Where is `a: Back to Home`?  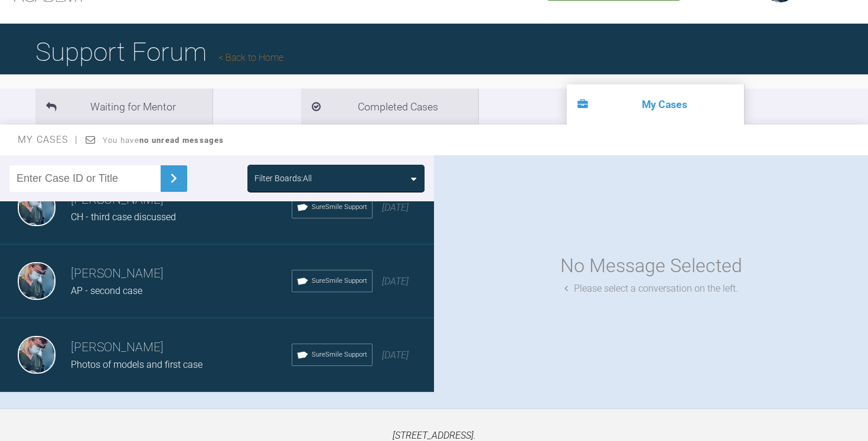
a: Back to Home is located at coordinates (251, 57).